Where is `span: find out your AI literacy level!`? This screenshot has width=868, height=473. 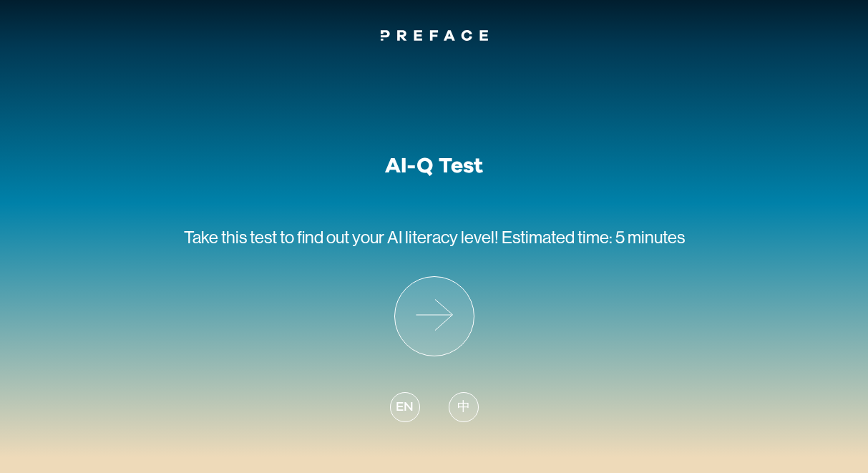 span: find out your AI literacy level! is located at coordinates (398, 237).